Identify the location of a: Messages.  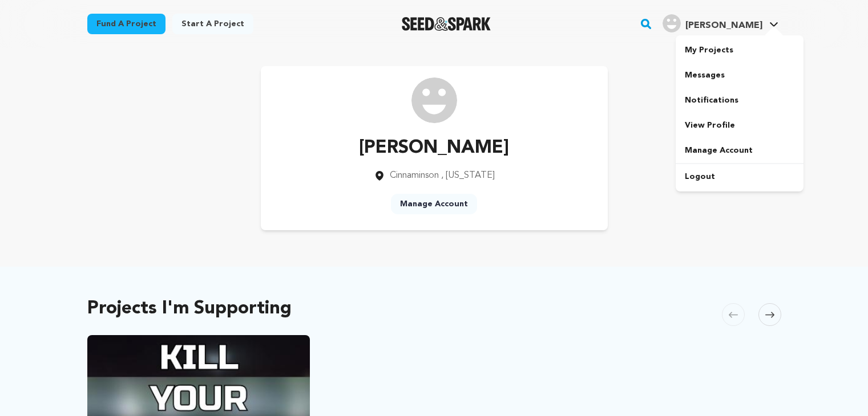
(739, 76).